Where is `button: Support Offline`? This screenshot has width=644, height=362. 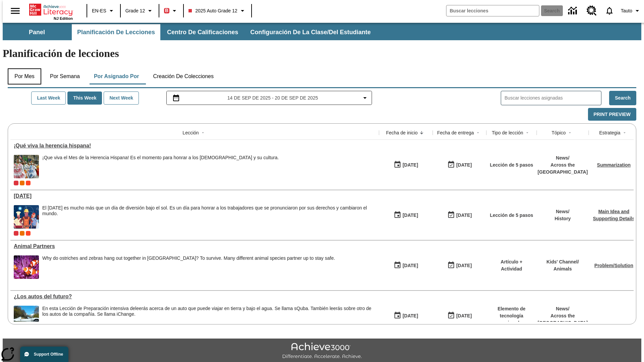 button: Support Offline is located at coordinates (44, 354).